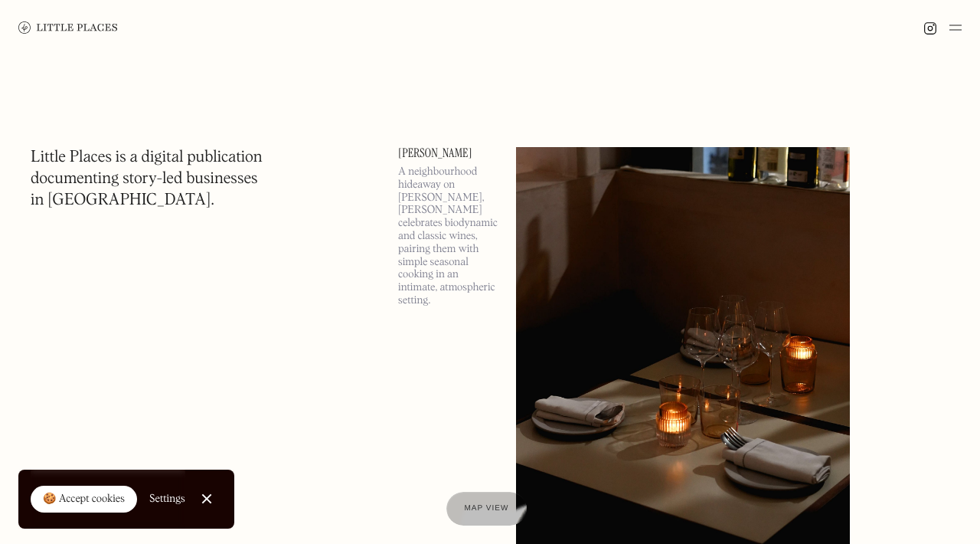 The image size is (980, 544). What do you see at coordinates (167, 499) in the screenshot?
I see `div: Settings` at bounding box center [167, 499].